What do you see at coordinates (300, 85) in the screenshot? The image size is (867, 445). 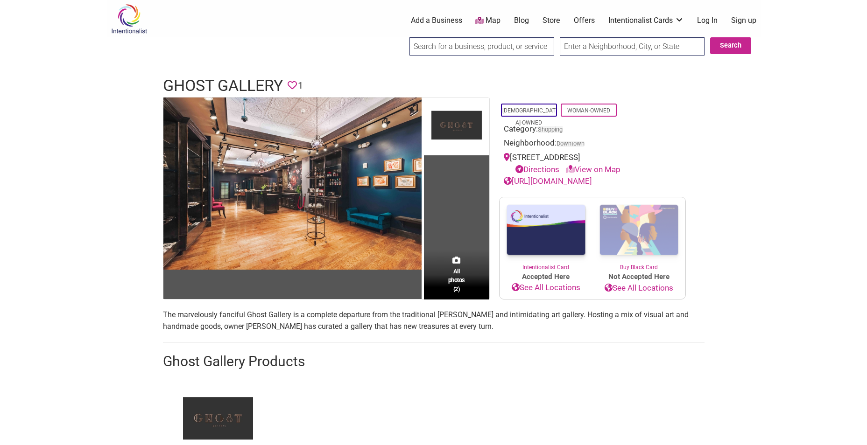 I see `span: 1` at bounding box center [300, 85].